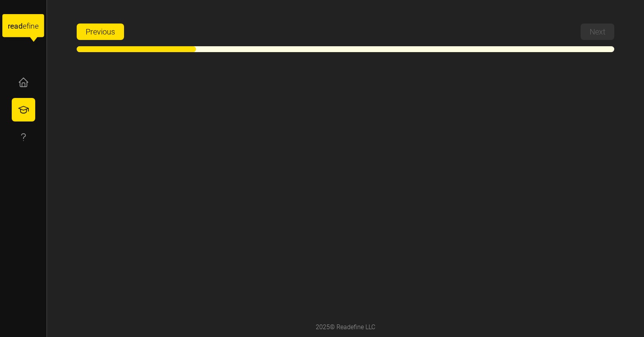  What do you see at coordinates (28, 26) in the screenshot?
I see `tspan: f` at bounding box center [28, 26].